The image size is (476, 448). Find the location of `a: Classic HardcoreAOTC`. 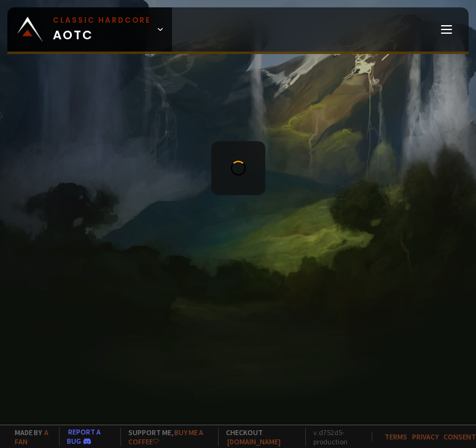

a: Classic HardcoreAOTC is located at coordinates (89, 30).